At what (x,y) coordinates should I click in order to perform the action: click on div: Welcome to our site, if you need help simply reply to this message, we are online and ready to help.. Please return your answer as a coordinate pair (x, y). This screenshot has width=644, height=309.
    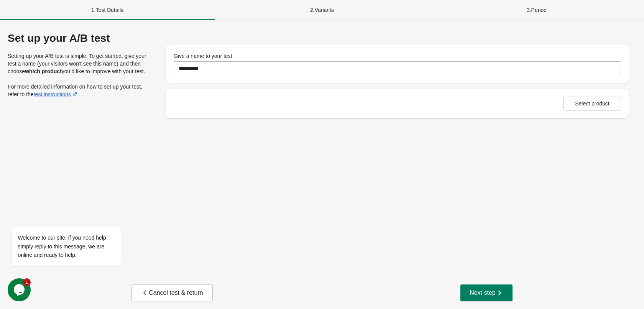
    Looking at the image, I should click on (69, 89).